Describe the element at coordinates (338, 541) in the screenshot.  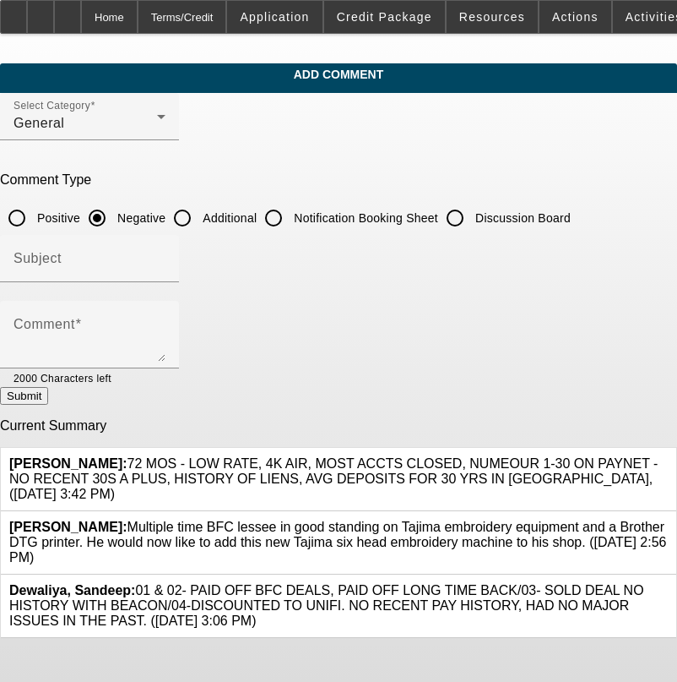
I see `span: Multiple time BFC lessee in good standing on Tajima embroidery equipment and a Brother DTG printe...` at that location.